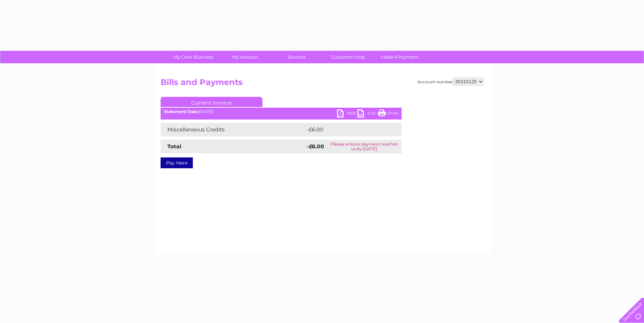 The image size is (644, 323). Describe the element at coordinates (182, 111) in the screenshot. I see `b: Statement Date:` at that location.